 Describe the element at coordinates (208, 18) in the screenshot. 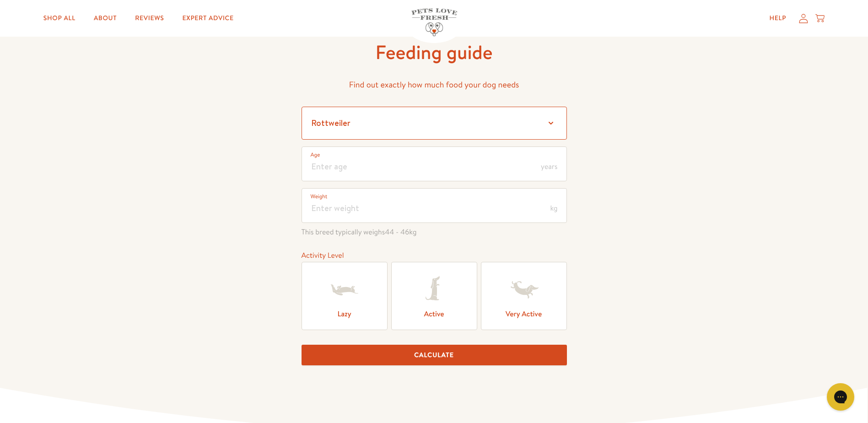

I see `a: Expert Advice` at that location.